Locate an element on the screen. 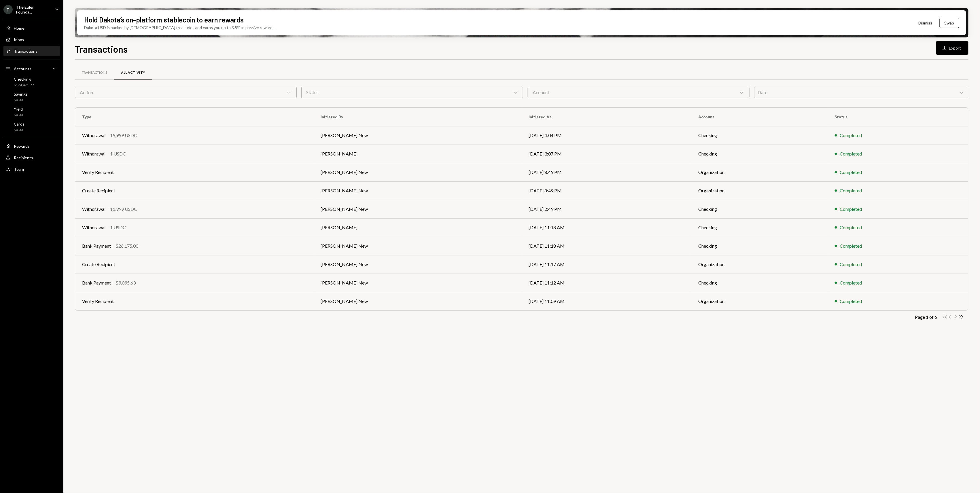  div: All Activity is located at coordinates (133, 73).